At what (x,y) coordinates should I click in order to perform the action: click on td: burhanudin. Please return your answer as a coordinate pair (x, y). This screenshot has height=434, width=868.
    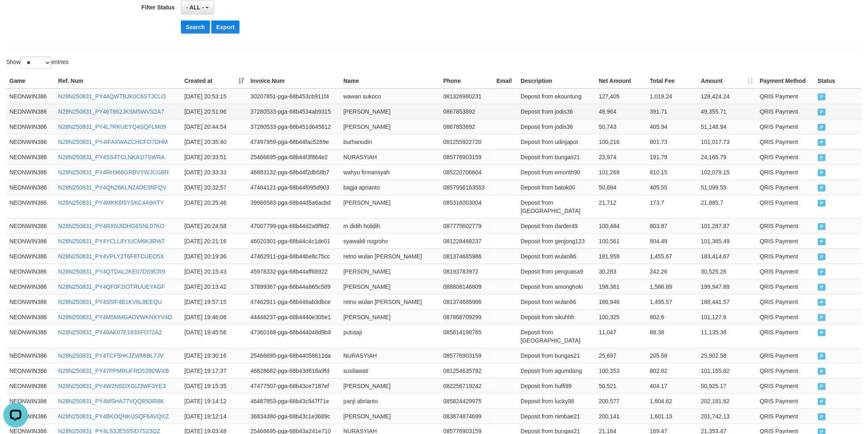
    Looking at the image, I should click on (390, 142).